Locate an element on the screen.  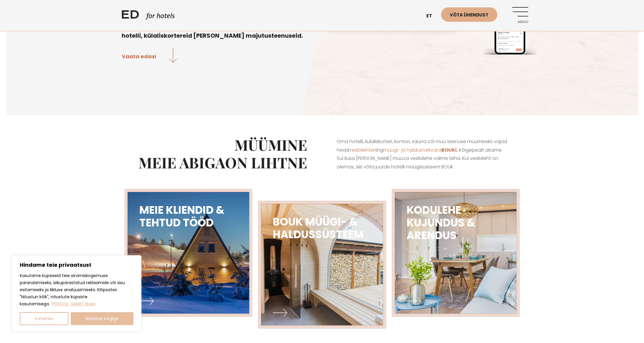
strong: BOUKi. is located at coordinates (450, 150).